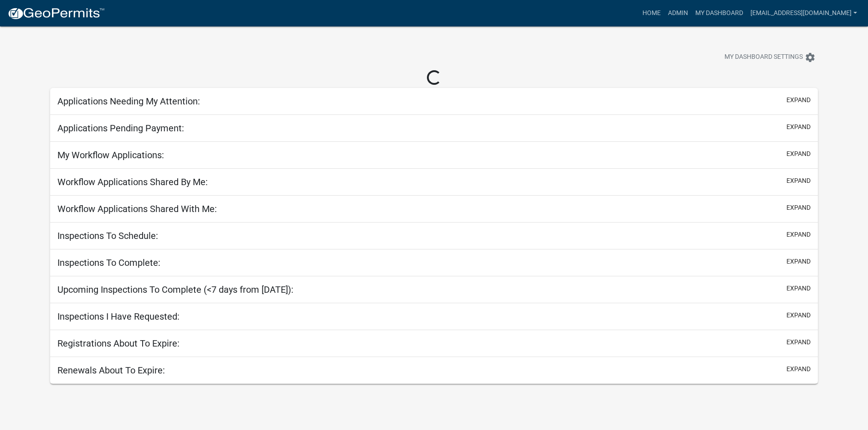 This screenshot has width=868, height=430. What do you see at coordinates (111, 370) in the screenshot?
I see `h5: Renewals About To Expire:` at bounding box center [111, 370].